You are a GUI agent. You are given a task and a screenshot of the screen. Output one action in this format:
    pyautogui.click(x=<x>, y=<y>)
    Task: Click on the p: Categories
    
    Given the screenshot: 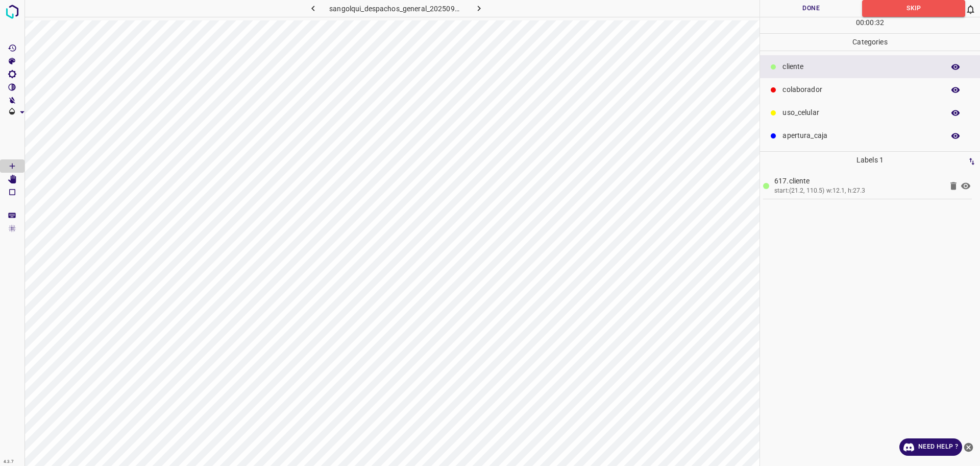 What is the action you would take?
    pyautogui.click(x=870, y=42)
    